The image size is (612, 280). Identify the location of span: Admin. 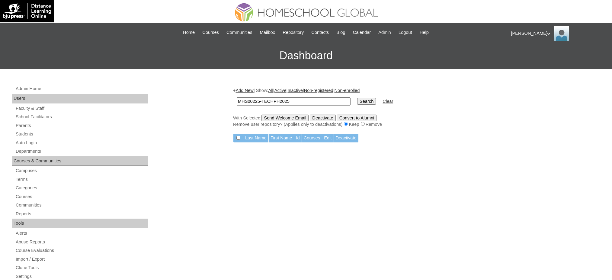
(385, 32).